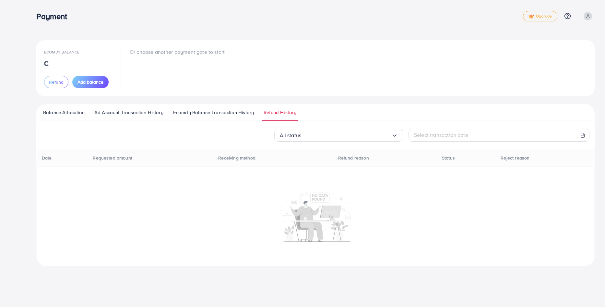 This screenshot has height=307, width=605. I want to click on span: Upgrade, so click(540, 16).